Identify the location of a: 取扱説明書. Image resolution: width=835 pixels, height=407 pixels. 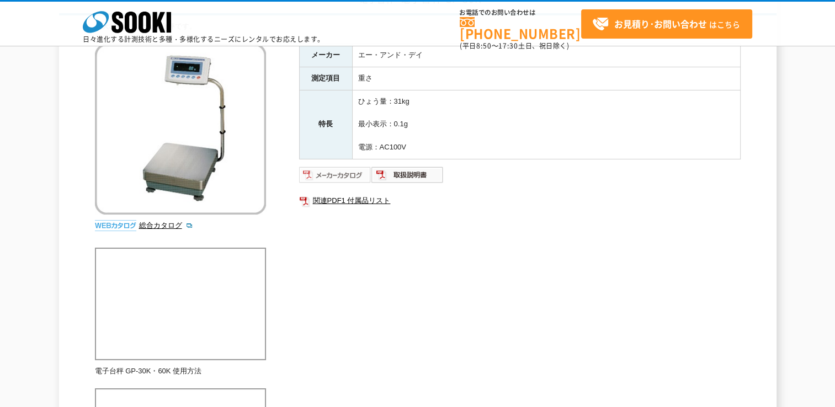
(407, 177).